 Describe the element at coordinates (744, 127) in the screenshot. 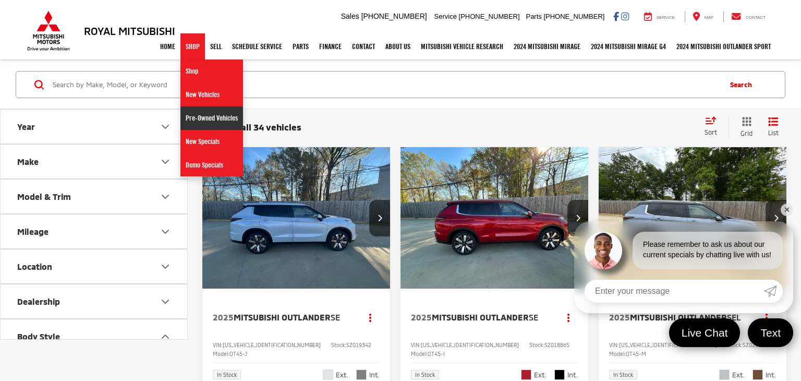

I see `button: Grid View` at that location.